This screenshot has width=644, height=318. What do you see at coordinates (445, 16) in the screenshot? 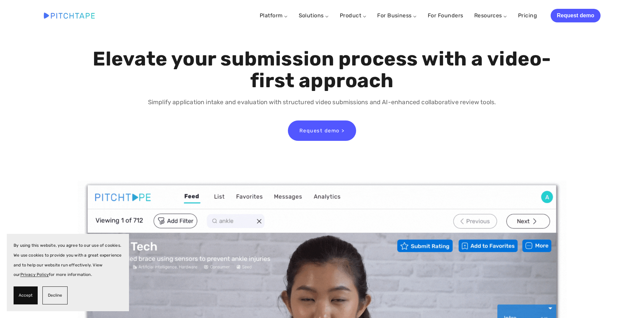
I see `a: For Founders` at bounding box center [445, 16].